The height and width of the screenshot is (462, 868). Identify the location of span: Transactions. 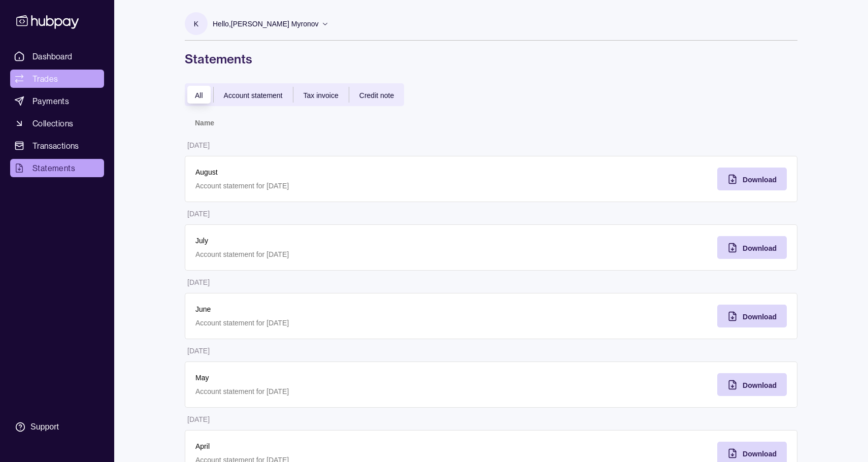
(56, 146).